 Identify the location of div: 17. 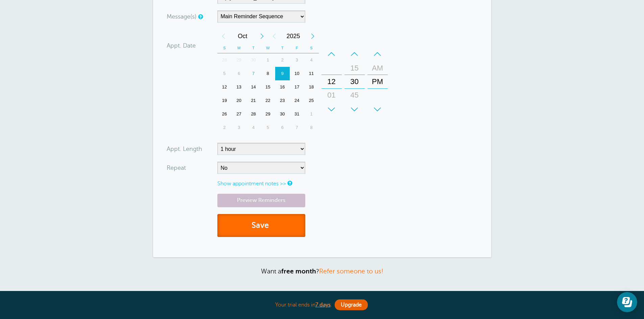
(297, 87).